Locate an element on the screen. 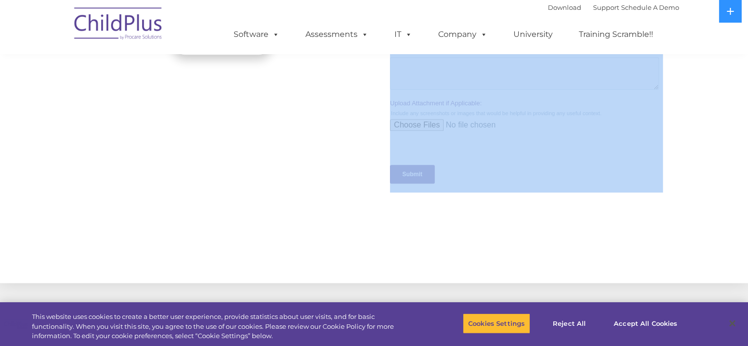 The width and height of the screenshot is (748, 346). span: Last name is located at coordinates (152, 68).